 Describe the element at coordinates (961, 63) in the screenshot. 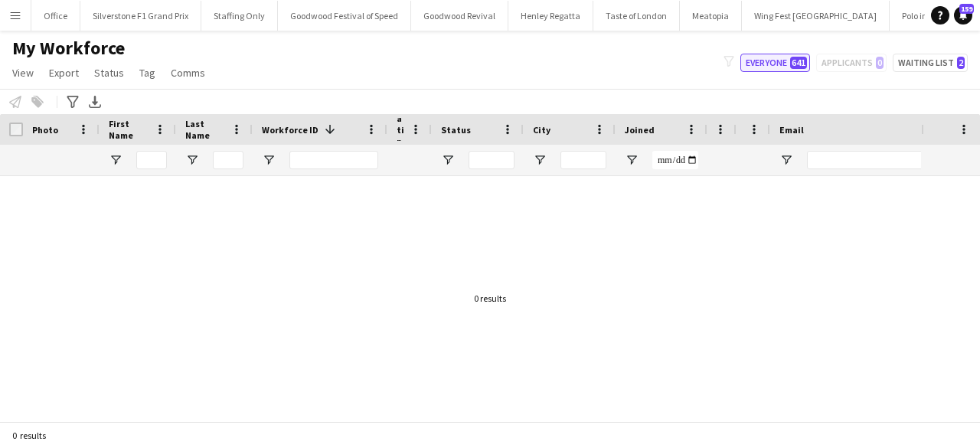

I see `span: 2` at that location.